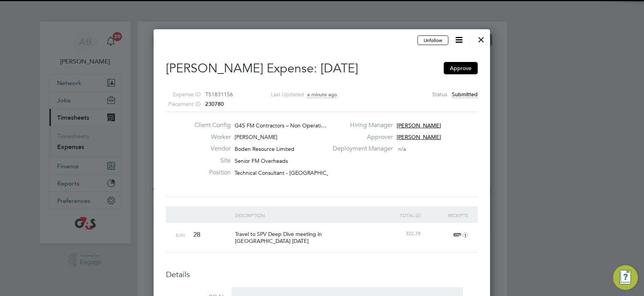 The height and width of the screenshot is (296, 644). I want to click on label: Last Updated, so click(282, 94).